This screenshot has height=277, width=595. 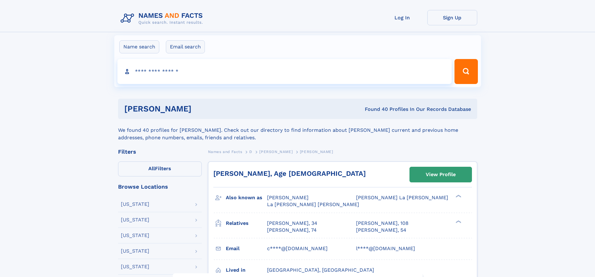 I want to click on span: All, so click(x=151, y=168).